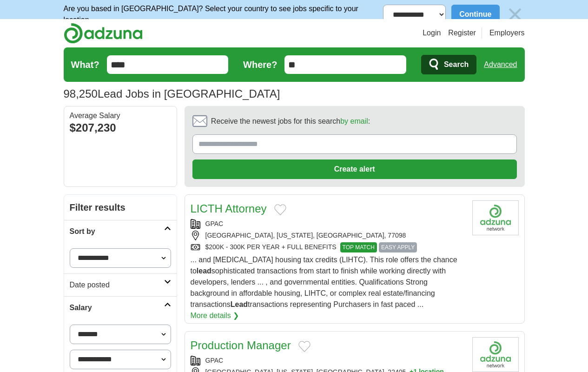  What do you see at coordinates (239, 304) in the screenshot?
I see `strong: Lead` at bounding box center [239, 304].